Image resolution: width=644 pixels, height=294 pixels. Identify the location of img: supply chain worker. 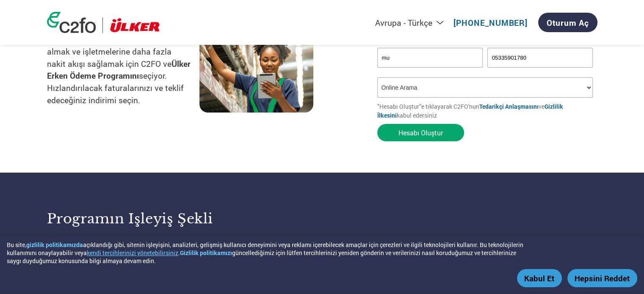
(256, 71).